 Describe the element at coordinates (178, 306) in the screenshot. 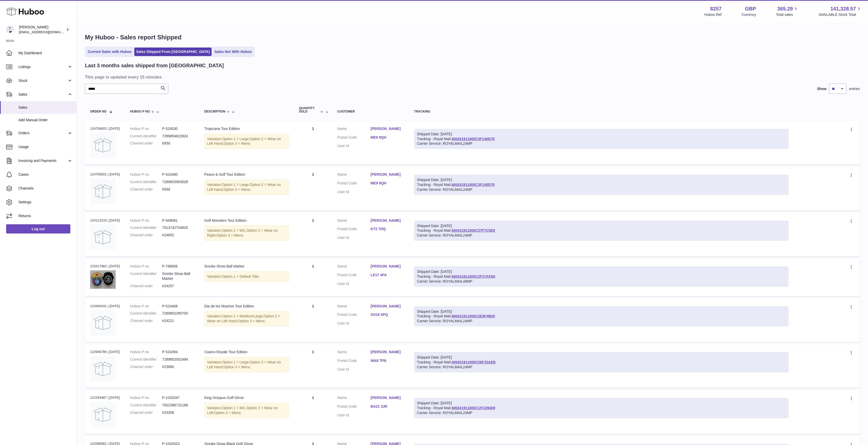

I see `dd: P-524408` at that location.